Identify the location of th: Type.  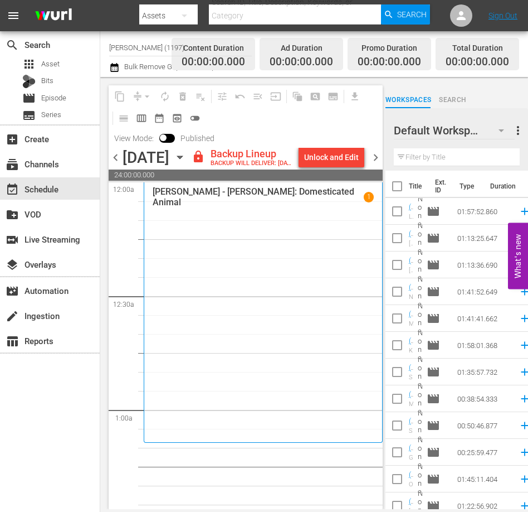
(468, 186).